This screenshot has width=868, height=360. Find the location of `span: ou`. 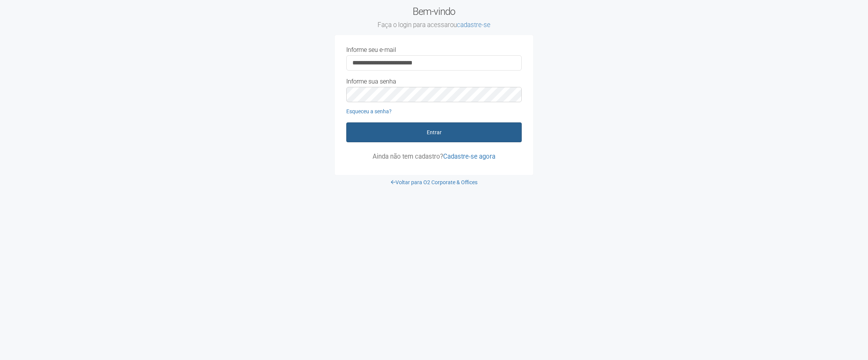

span: ou is located at coordinates (470, 25).